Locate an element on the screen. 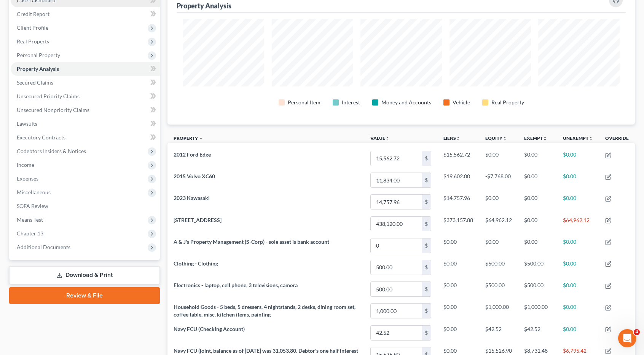 The image size is (644, 355). a: Credit Report is located at coordinates (85, 14).